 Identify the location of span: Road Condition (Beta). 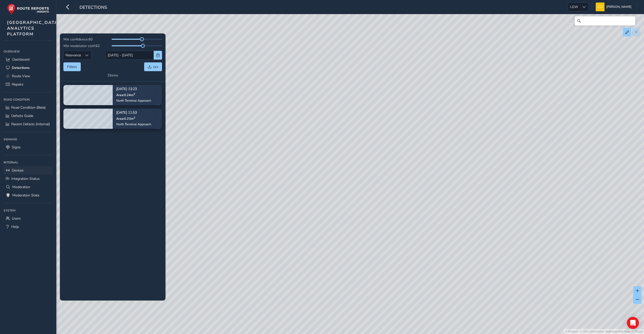
(28, 107).